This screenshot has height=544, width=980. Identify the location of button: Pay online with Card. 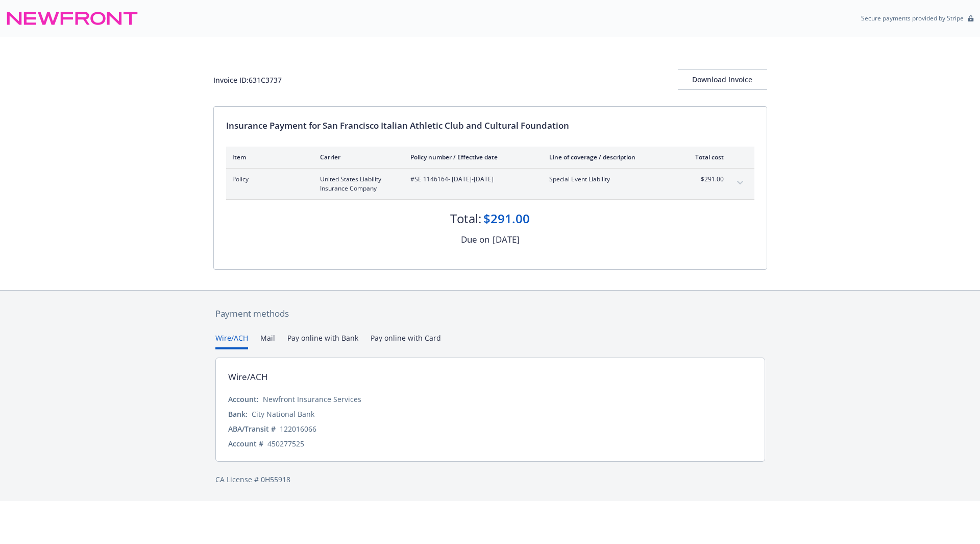
(406, 340).